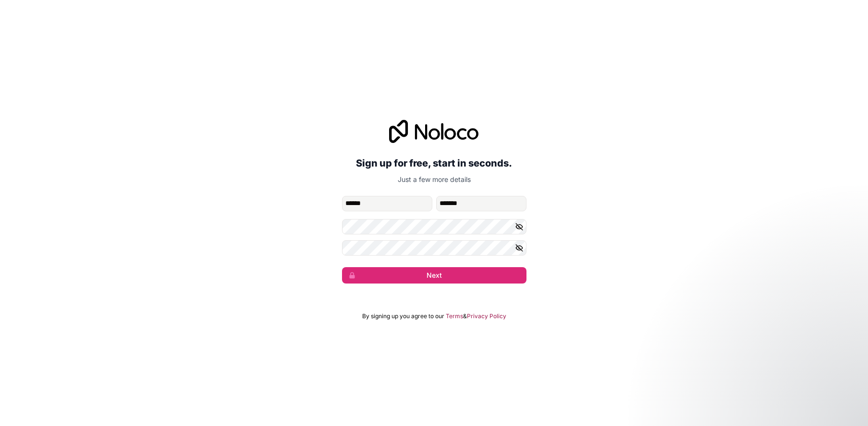 This screenshot has height=426, width=868. What do you see at coordinates (455, 316) in the screenshot?
I see `a: Terms` at bounding box center [455, 316].